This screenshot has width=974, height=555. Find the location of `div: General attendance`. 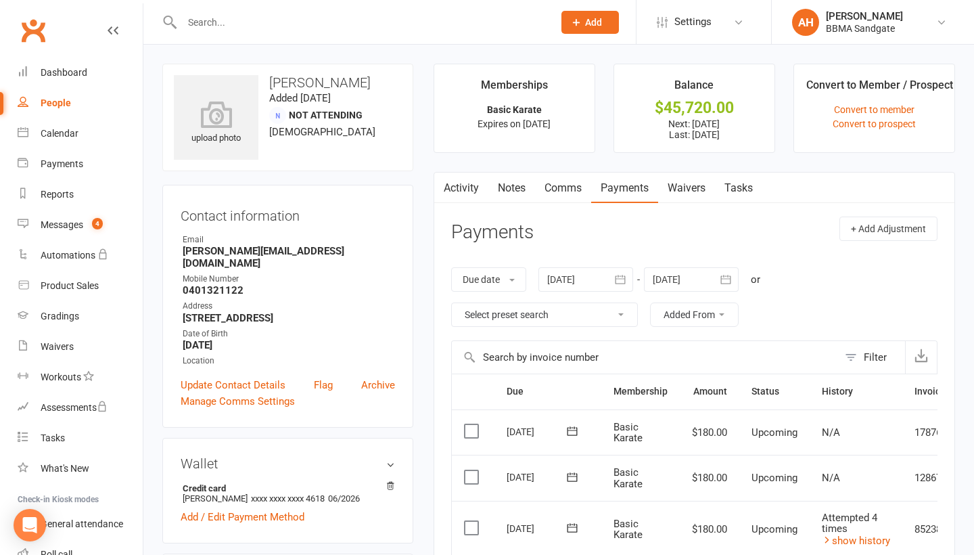

div: General attendance is located at coordinates (82, 523).